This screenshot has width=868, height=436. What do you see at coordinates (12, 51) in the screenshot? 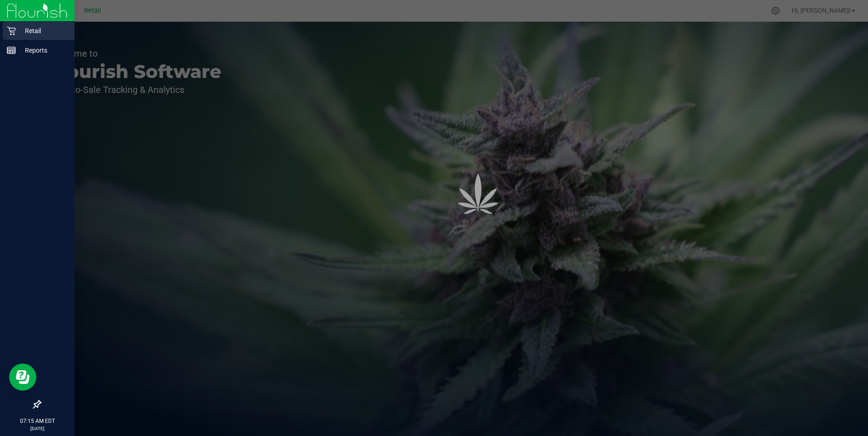
I see `inline-svg: Reports` at bounding box center [12, 51].